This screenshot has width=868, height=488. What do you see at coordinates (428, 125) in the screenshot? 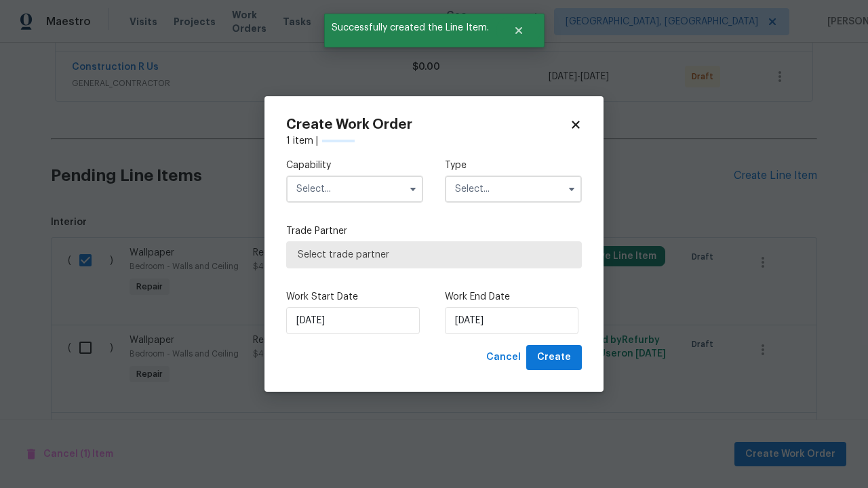
I see `h2: Create Work Order` at bounding box center [428, 125].